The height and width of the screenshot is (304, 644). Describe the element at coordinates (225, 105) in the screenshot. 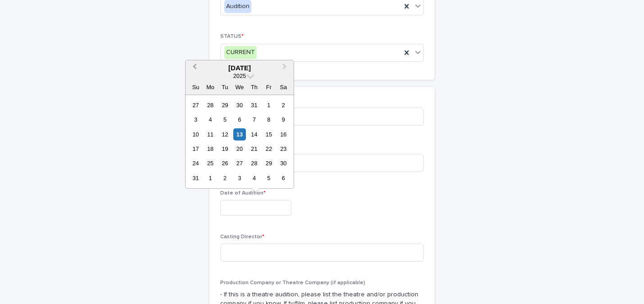

I see `div: Choose Tuesday, July 29th, 2025` at that location.